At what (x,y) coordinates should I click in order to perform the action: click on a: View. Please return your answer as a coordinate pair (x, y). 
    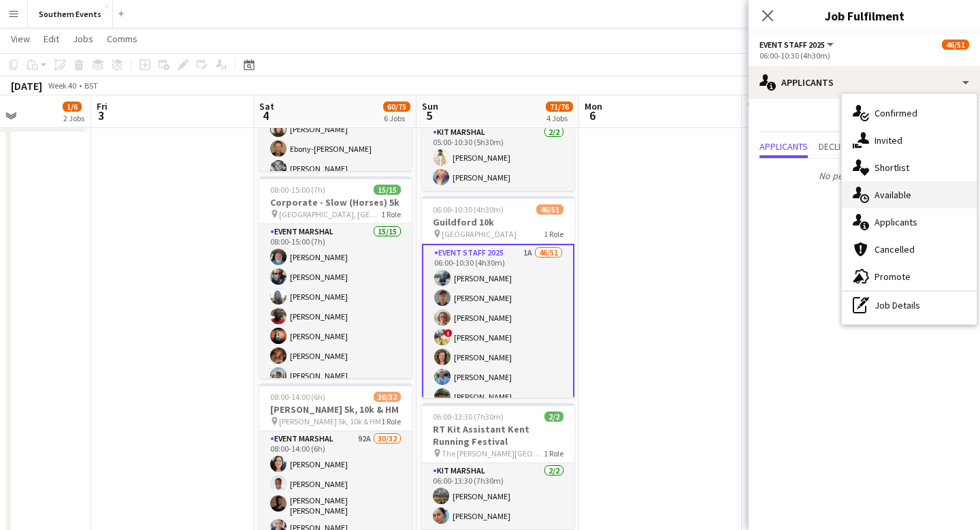
    Looking at the image, I should click on (21, 38).